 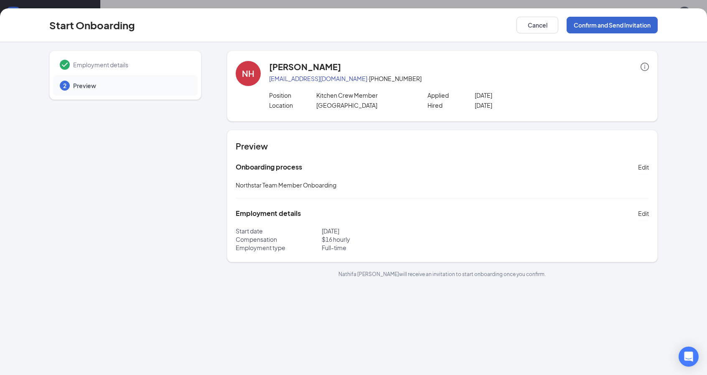 I want to click on p: Position, so click(x=293, y=95).